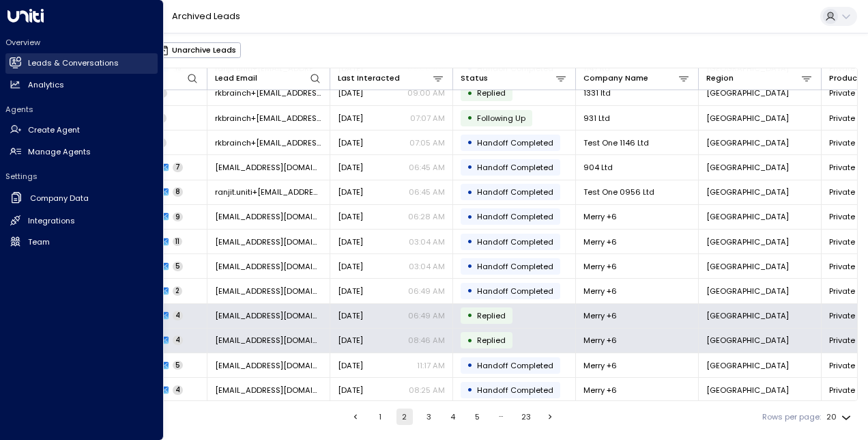 This screenshot has height=440, width=868. Describe the element at coordinates (269, 143) in the screenshot. I see `span: rkbrainch+1146@live.co.uk` at that location.